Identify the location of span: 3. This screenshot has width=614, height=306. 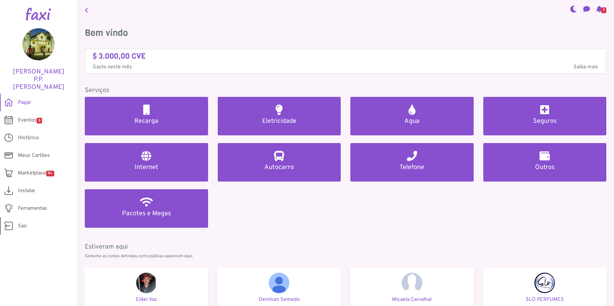
(39, 121).